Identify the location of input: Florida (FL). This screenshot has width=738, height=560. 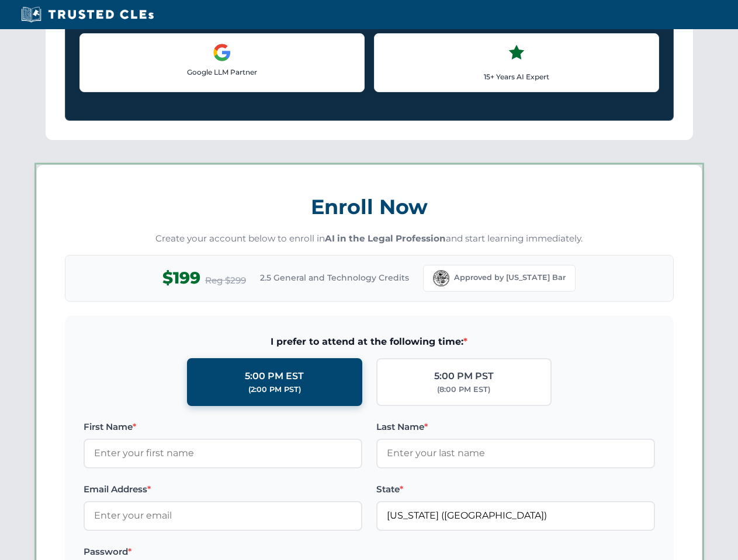
(515, 516).